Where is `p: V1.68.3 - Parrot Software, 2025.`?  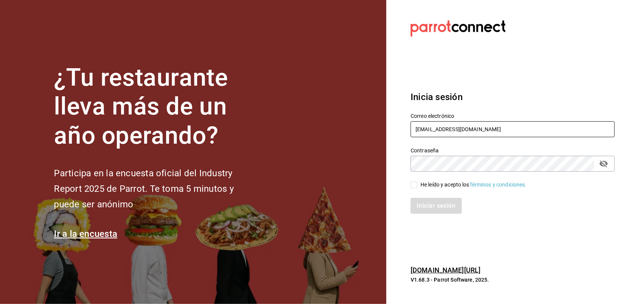
p: V1.68.3 - Parrot Software, 2025. is located at coordinates (512, 280).